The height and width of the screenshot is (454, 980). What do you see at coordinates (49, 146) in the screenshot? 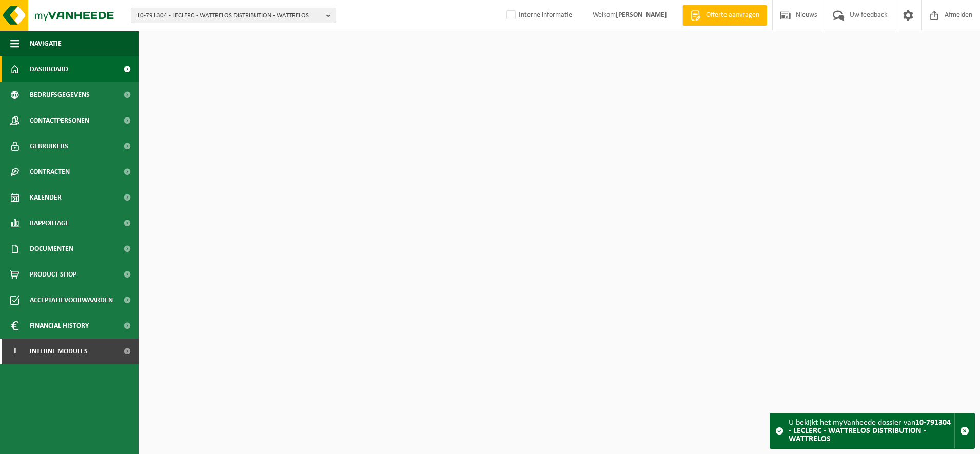
I see `span: Gebruikers` at bounding box center [49, 146].